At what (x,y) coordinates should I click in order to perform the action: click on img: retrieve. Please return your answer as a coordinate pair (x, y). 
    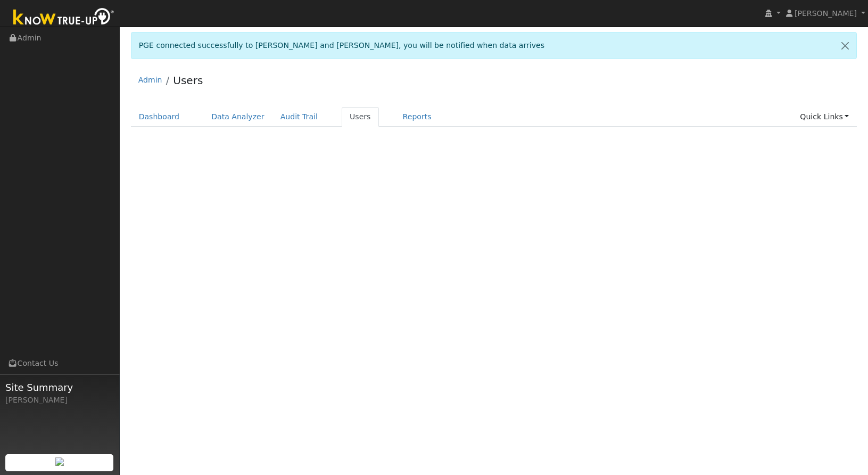
    Looking at the image, I should click on (60, 462).